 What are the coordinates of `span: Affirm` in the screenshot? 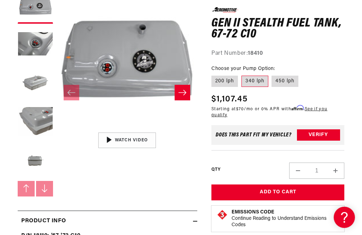 It's located at (298, 108).